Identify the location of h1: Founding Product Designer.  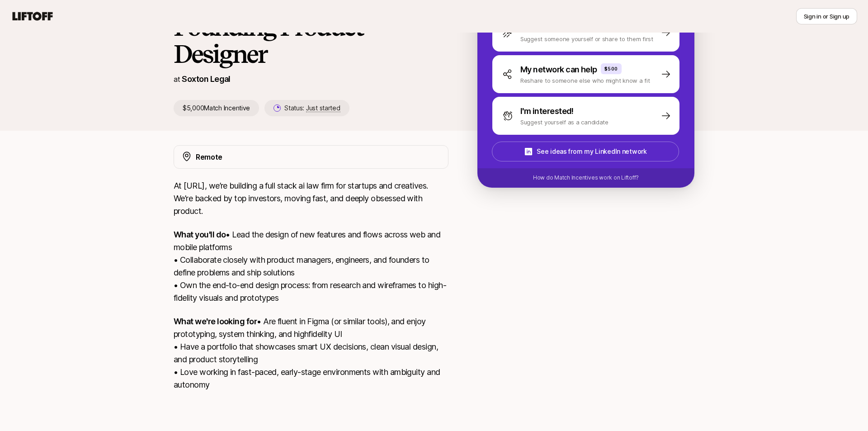
(311, 40).